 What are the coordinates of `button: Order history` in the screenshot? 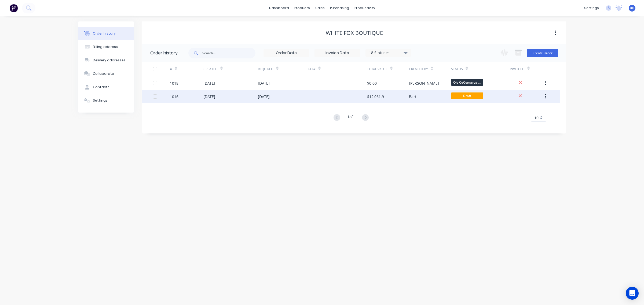 It's located at (106, 33).